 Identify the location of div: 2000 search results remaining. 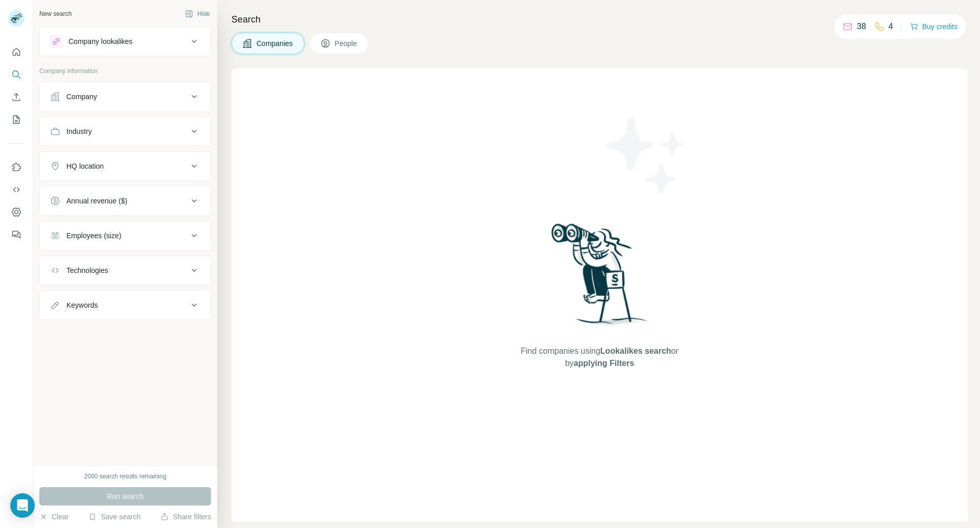
(125, 476).